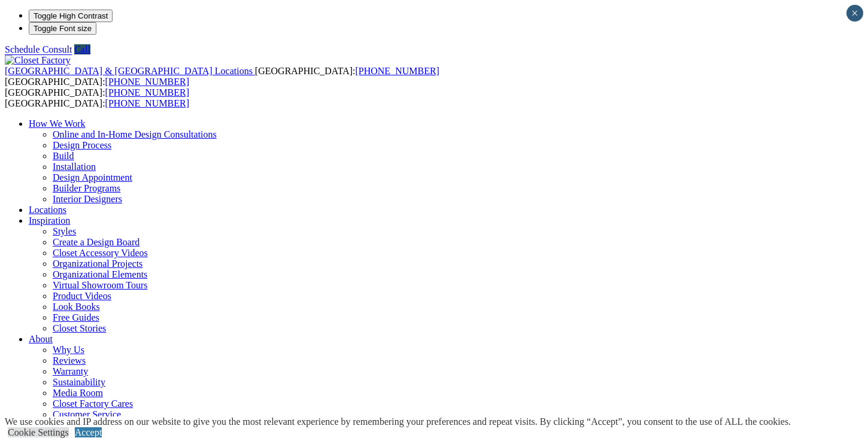 The image size is (868, 438). Describe the element at coordinates (57, 123) in the screenshot. I see `a: How We Work` at that location.